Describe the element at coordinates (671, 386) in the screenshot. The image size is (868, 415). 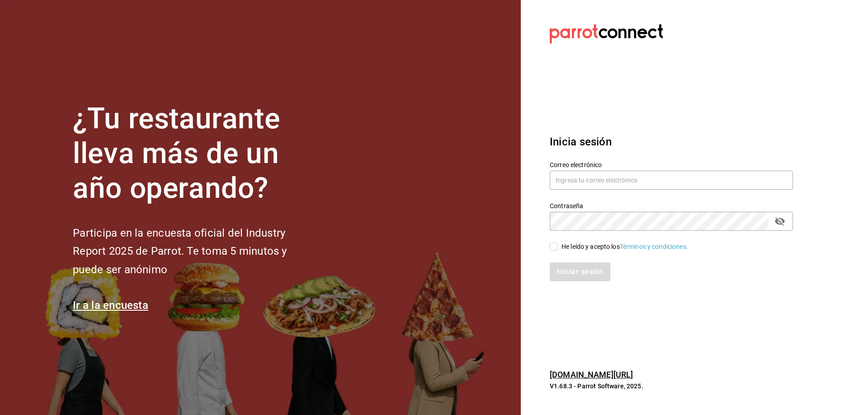
I see `p: V1.68.3 - Parrot Software, 2025.` at that location.